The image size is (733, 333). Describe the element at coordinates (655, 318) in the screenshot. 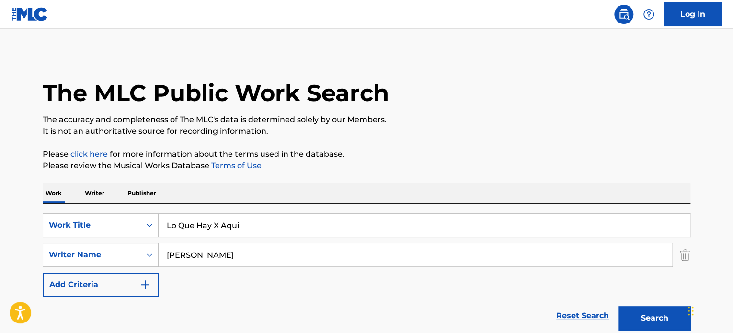

I see `button: Search` at that location.